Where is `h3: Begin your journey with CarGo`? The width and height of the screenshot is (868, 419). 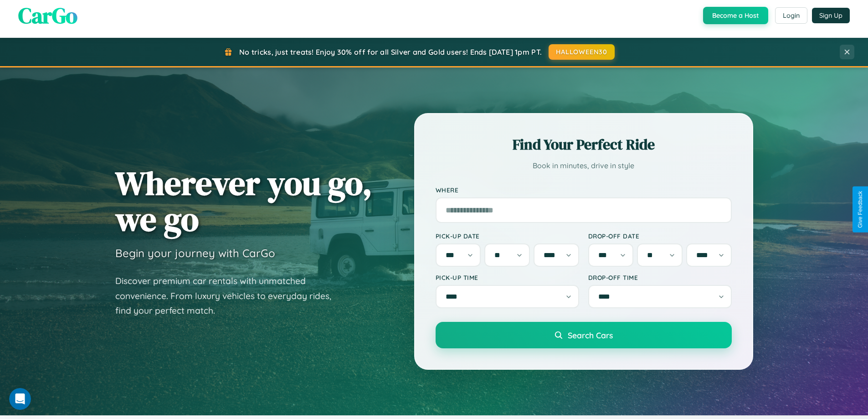 h3: Begin your journey with CarGo is located at coordinates (195, 253).